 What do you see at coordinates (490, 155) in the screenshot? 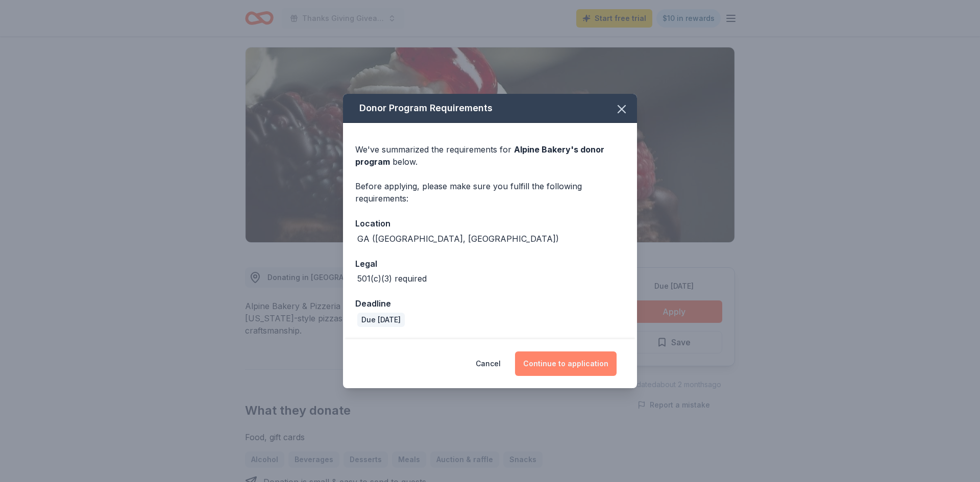
I see `div: We've summarized the requirements for below.` at bounding box center [490, 155].